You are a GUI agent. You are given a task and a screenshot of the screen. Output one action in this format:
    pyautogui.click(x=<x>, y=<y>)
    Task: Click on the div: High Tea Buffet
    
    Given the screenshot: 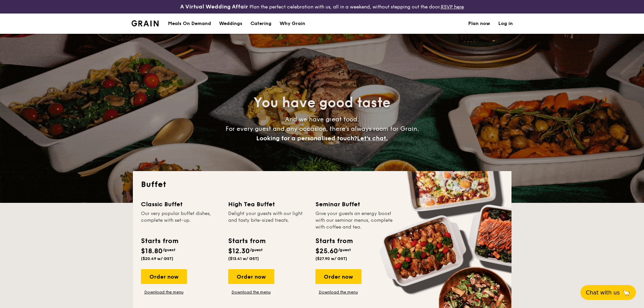 What is the action you would take?
    pyautogui.click(x=268, y=204)
    